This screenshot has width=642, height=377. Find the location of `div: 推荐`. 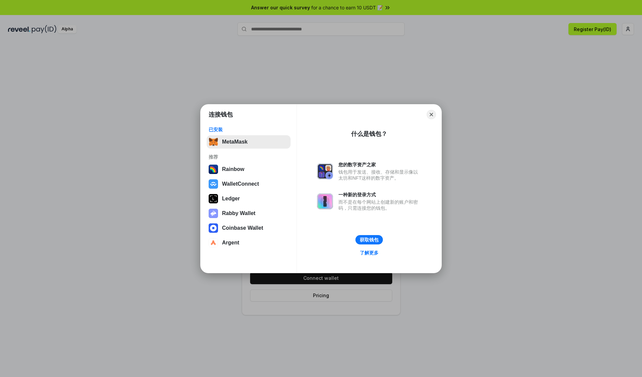

div: 推荐 is located at coordinates (248, 157).